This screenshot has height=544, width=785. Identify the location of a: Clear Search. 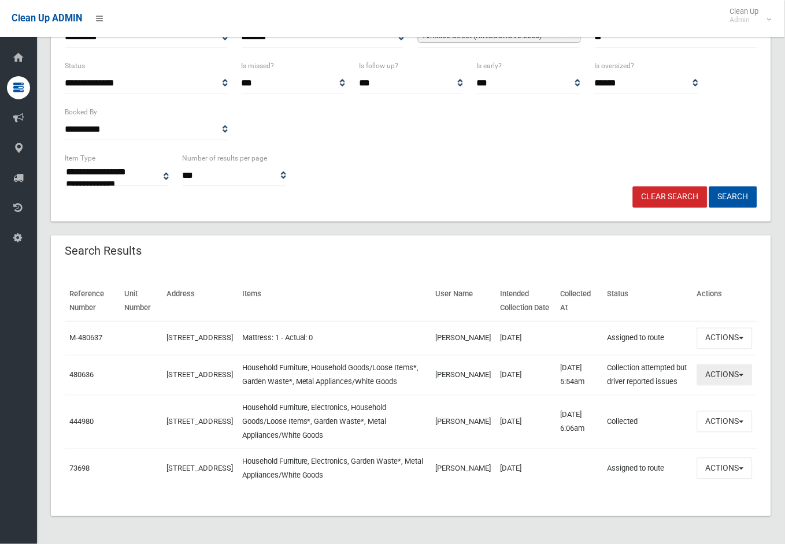
(670, 197).